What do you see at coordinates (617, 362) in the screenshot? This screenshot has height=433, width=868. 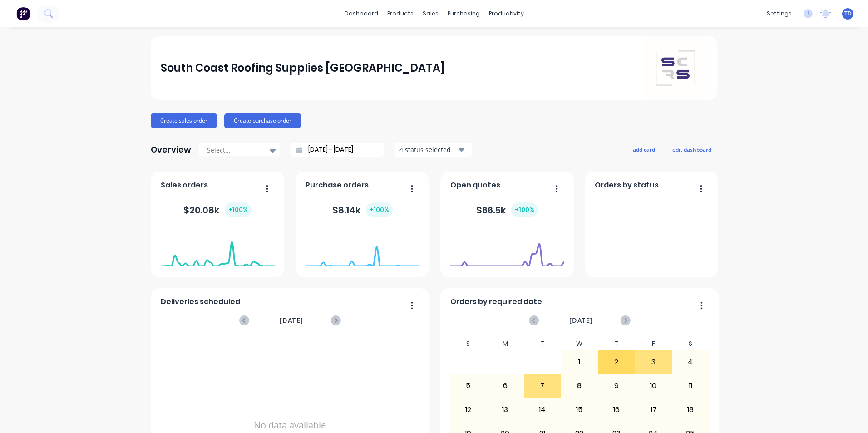 I see `div: 2` at bounding box center [617, 362].